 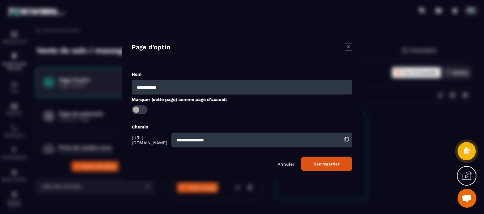 What do you see at coordinates (326, 164) in the screenshot?
I see `button: Sauvegarder` at bounding box center [326, 164].